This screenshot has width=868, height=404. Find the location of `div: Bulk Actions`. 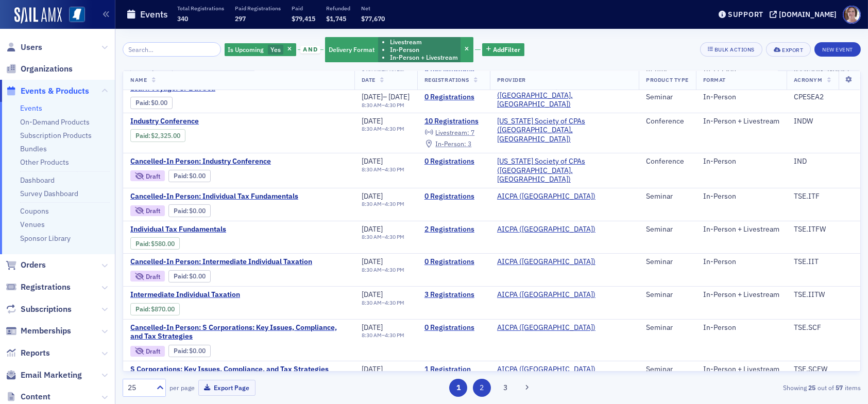

div: Bulk Actions is located at coordinates (735, 49).